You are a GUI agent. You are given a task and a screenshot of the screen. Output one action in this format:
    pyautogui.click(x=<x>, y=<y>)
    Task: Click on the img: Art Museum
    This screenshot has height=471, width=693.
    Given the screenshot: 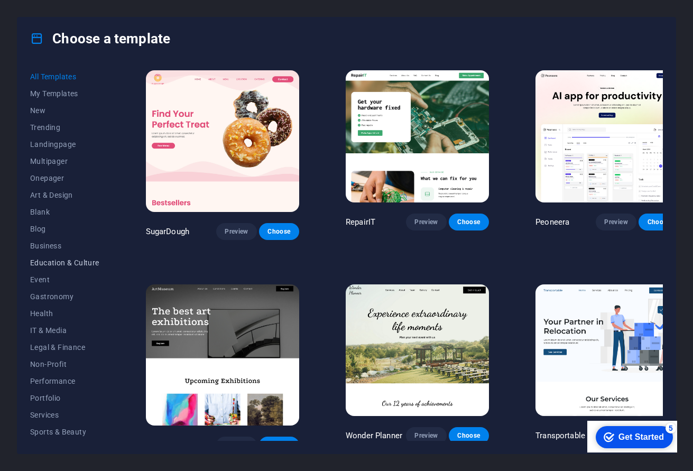 What is the action you would take?
    pyautogui.click(x=223, y=355)
    